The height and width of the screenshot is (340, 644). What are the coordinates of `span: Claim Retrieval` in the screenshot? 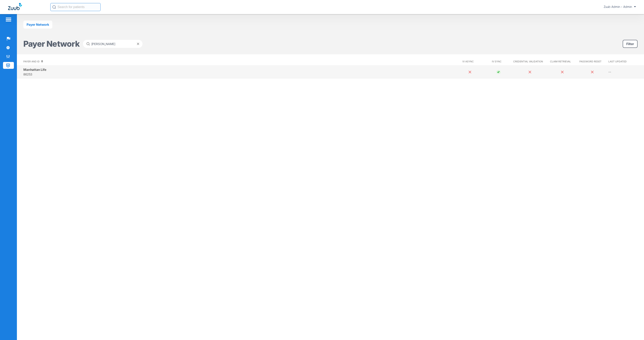 It's located at (561, 61).